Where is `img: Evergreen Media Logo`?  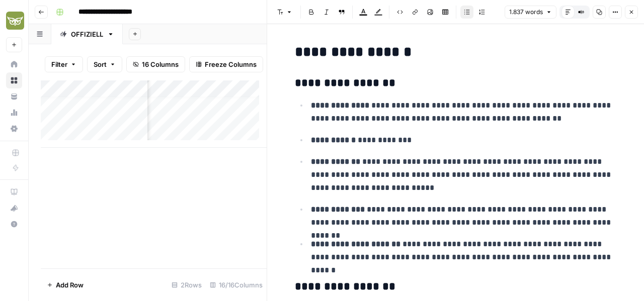 img: Evergreen Media Logo is located at coordinates (15, 21).